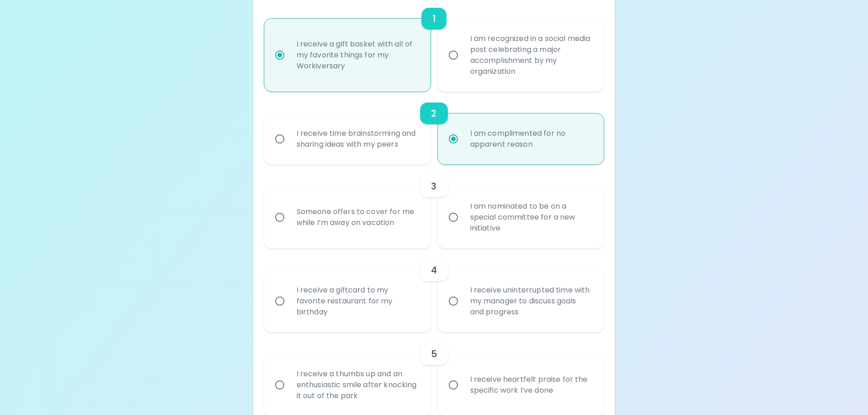 The height and width of the screenshot is (415, 868). What do you see at coordinates (357, 139) in the screenshot?
I see `div: I receive time brainstorming and sharing ideas with my peers` at bounding box center [357, 139].